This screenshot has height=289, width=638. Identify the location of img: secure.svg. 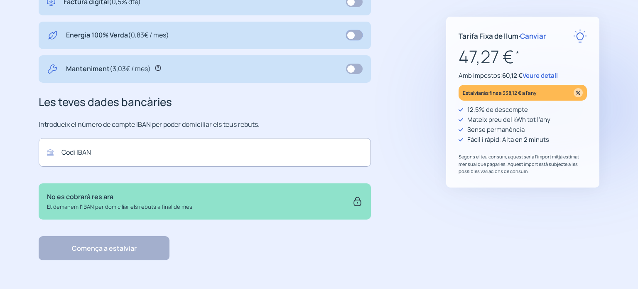
(357, 201).